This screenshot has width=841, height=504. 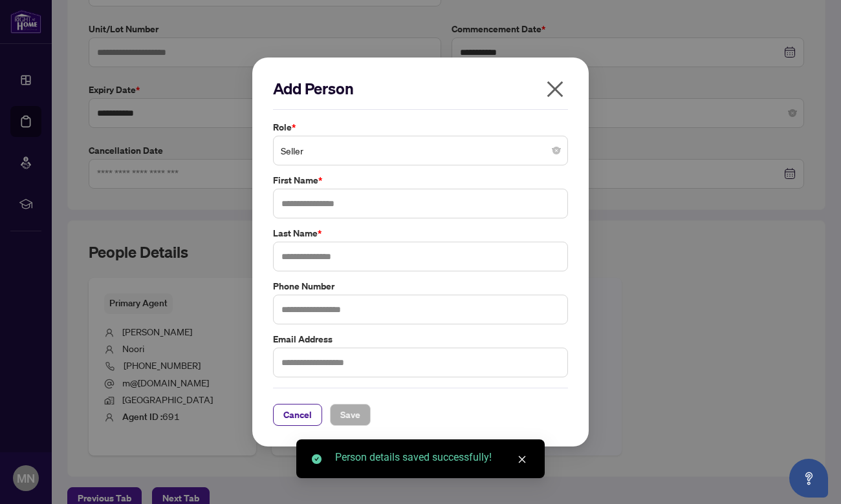 What do you see at coordinates (420, 233) in the screenshot?
I see `label: Last Name` at bounding box center [420, 233].